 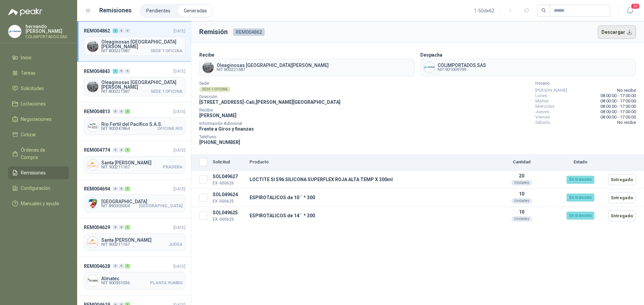 I want to click on a: Configuración, so click(x=38, y=188).